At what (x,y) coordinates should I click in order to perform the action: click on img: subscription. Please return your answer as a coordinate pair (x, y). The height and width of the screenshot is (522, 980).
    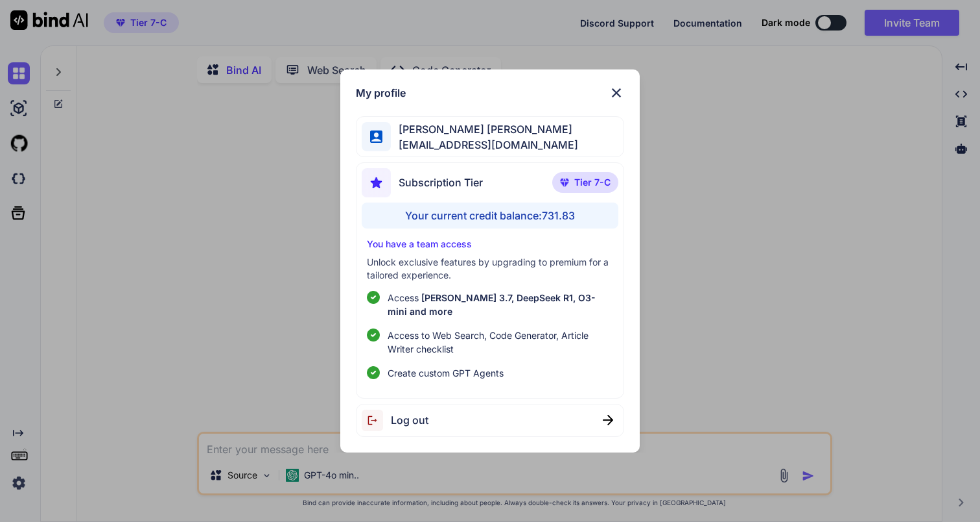
    Looking at the image, I should click on (376, 182).